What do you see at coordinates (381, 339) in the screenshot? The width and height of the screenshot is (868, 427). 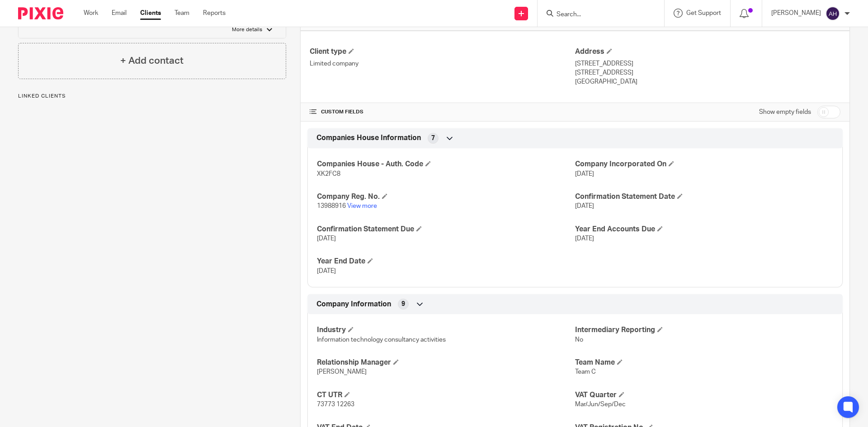 I see `span: Information technology consultancy activities` at bounding box center [381, 339].